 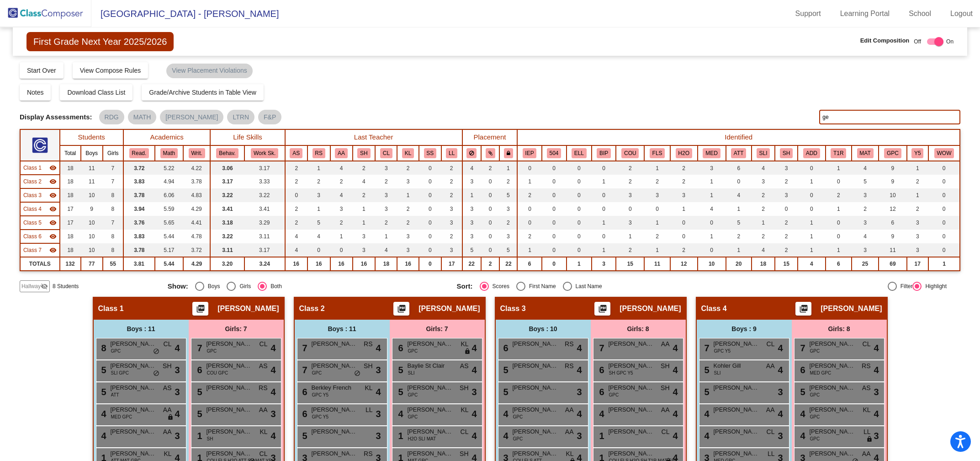 What do you see at coordinates (92, 167) in the screenshot?
I see `td: 11` at bounding box center [92, 167].